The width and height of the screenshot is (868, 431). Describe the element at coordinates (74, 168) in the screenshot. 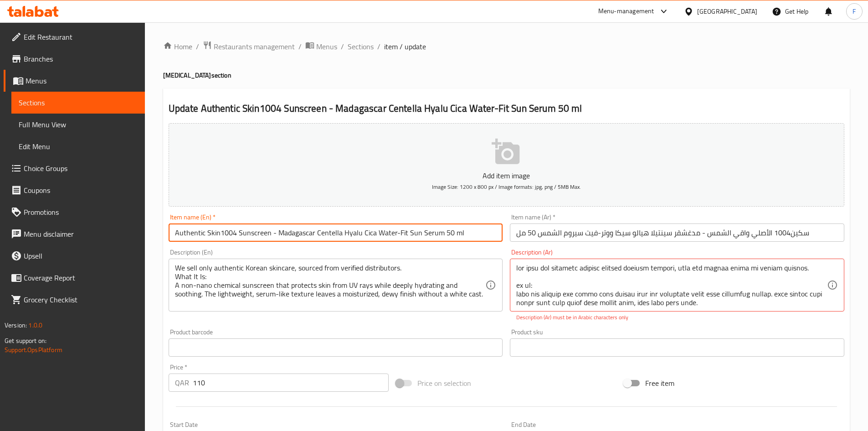

I see `a: Choice Groups` at that location.